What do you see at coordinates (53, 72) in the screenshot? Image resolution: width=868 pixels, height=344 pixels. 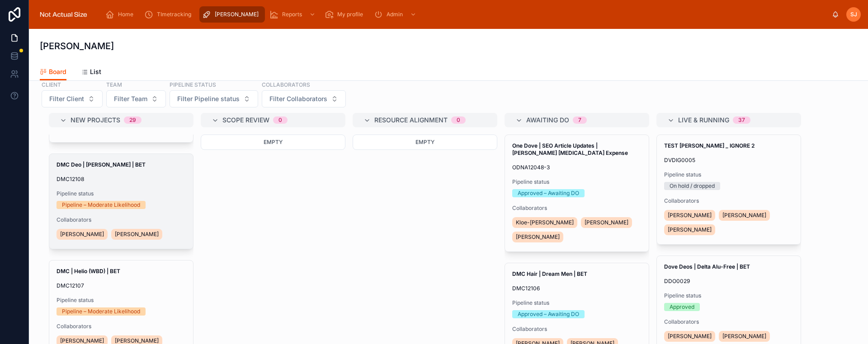 I see `a: Board` at bounding box center [53, 72].